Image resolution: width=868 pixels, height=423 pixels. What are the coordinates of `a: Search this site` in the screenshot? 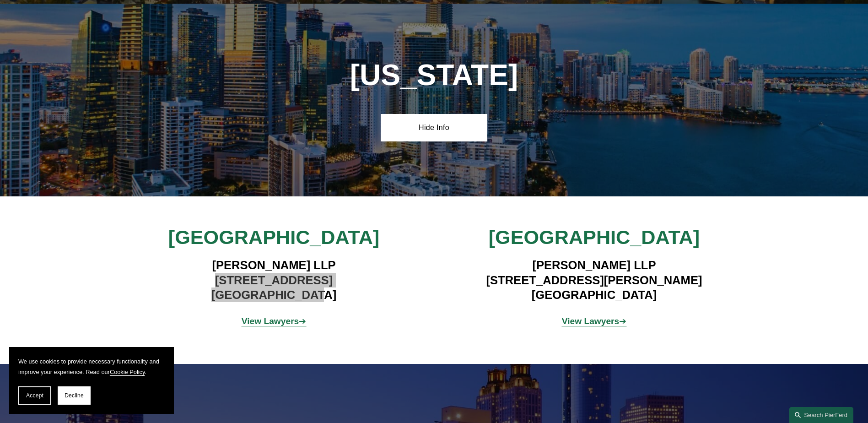 It's located at (821, 415).